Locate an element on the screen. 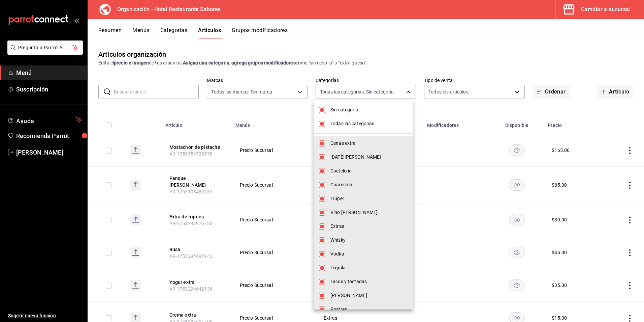 The width and height of the screenshot is (644, 322). span: Whisky is located at coordinates (368, 239).